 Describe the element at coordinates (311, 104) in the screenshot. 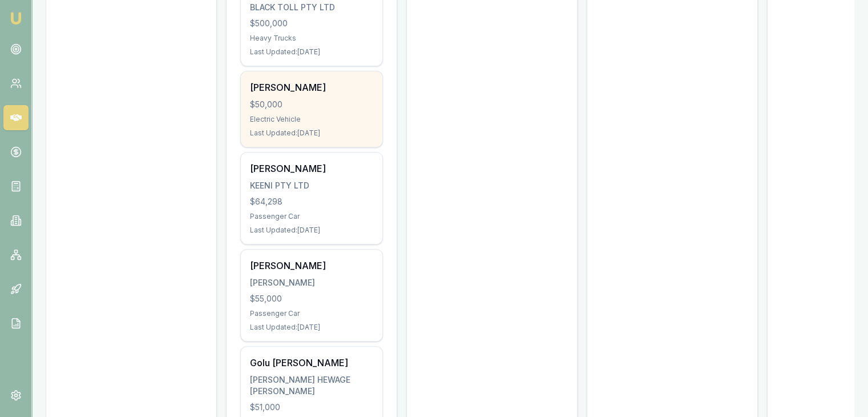

I see `div: $50,000` at that location.